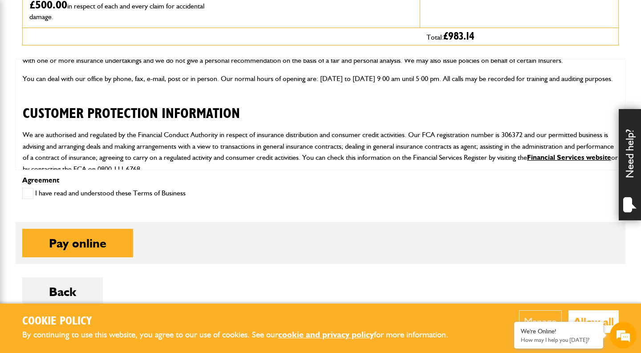 The image size is (641, 353). I want to click on div: Need help?, so click(630, 165).